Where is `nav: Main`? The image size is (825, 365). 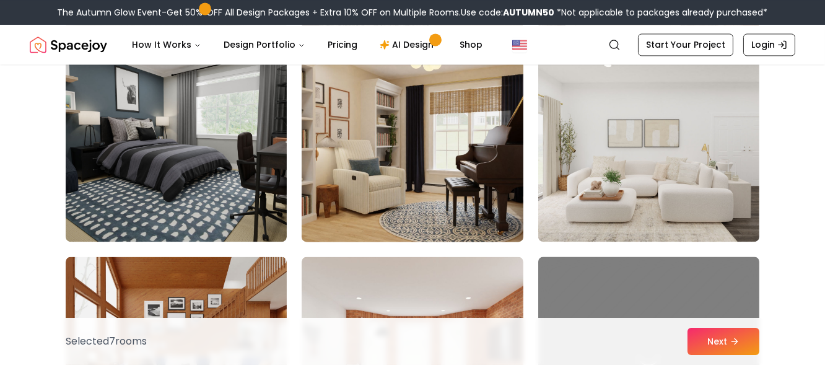 nav: Main is located at coordinates (307, 45).